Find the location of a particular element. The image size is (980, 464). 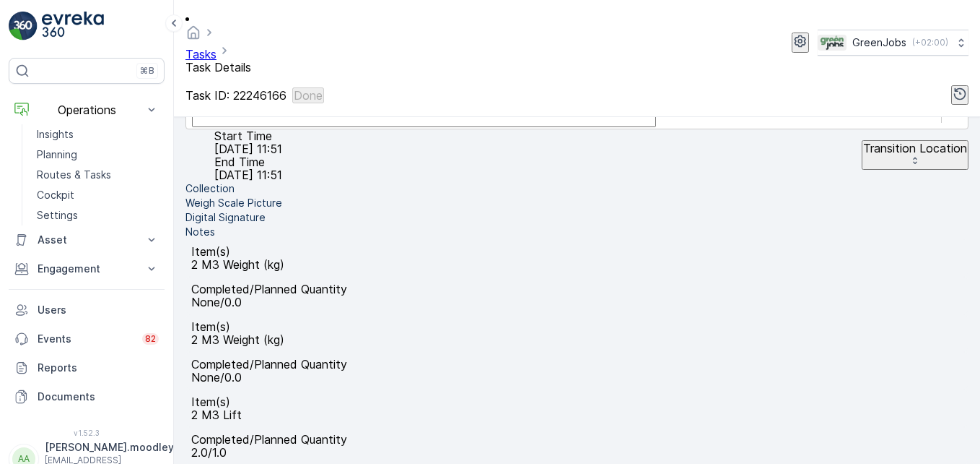

a: Documents is located at coordinates (87, 396).